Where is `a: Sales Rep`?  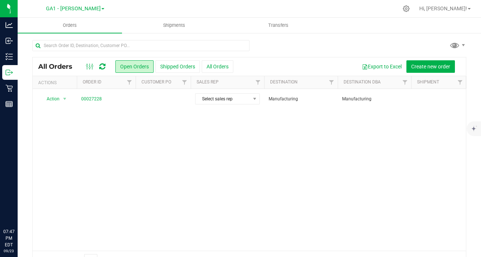 a: Sales Rep is located at coordinates (208, 82).